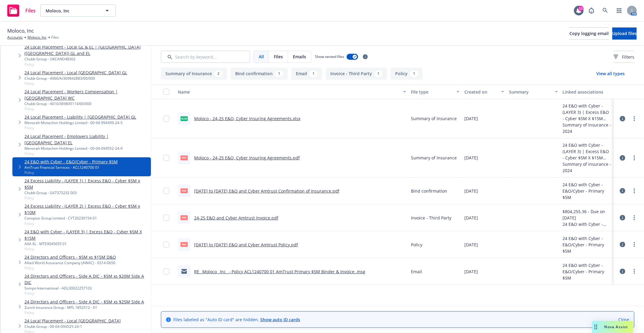  Describe the element at coordinates (86, 192) in the screenshot. I see `div: Chubb Group - G47373232 003` at that location.